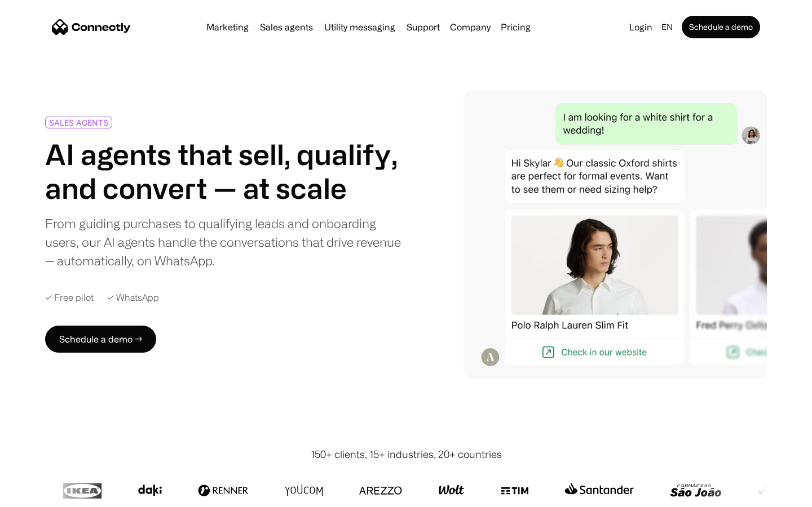 This screenshot has width=812, height=507. I want to click on div: From guiding purchases to qualifying leads and onboarding users, our AI agents handle the convers..., so click(223, 242).